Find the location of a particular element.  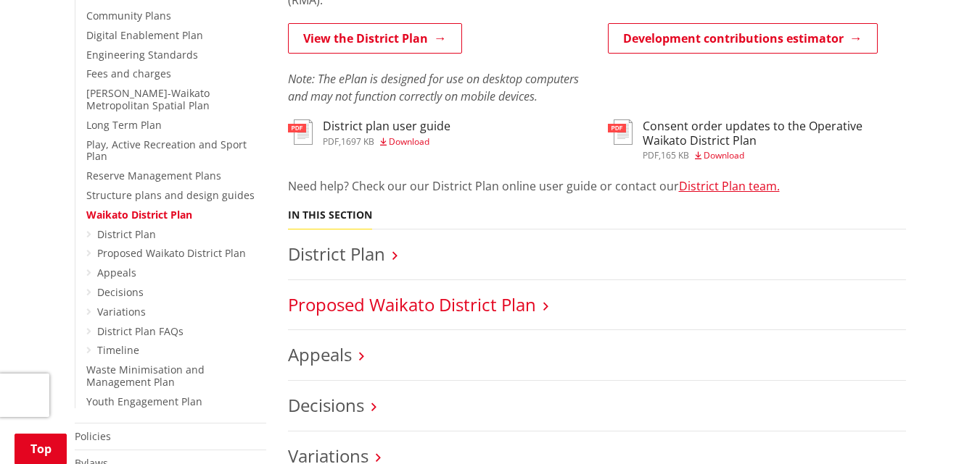

h3: Consent order updates to the Operative Waikato District Plan is located at coordinates (773, 133).